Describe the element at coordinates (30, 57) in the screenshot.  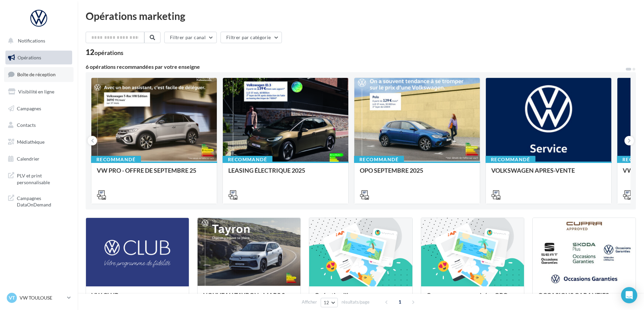
I see `span: Opérations` at that location.